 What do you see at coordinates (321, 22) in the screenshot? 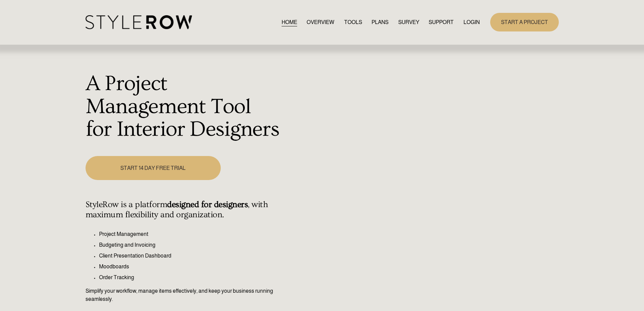
I see `a: OVERVIEW` at bounding box center [321, 22].